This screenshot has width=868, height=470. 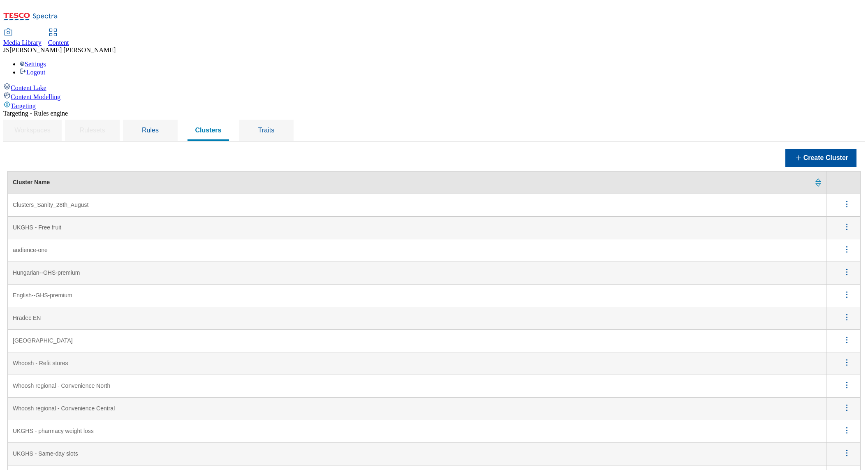 I want to click on td: UKGHS - Free fruit, so click(x=417, y=228).